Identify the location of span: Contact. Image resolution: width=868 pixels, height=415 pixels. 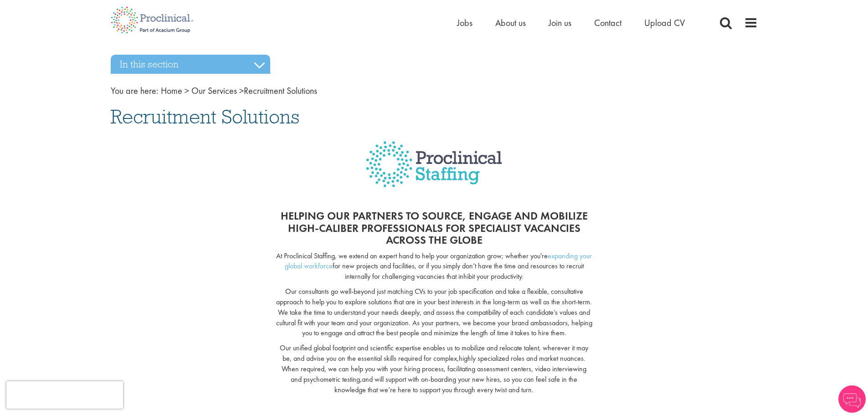
(608, 22).